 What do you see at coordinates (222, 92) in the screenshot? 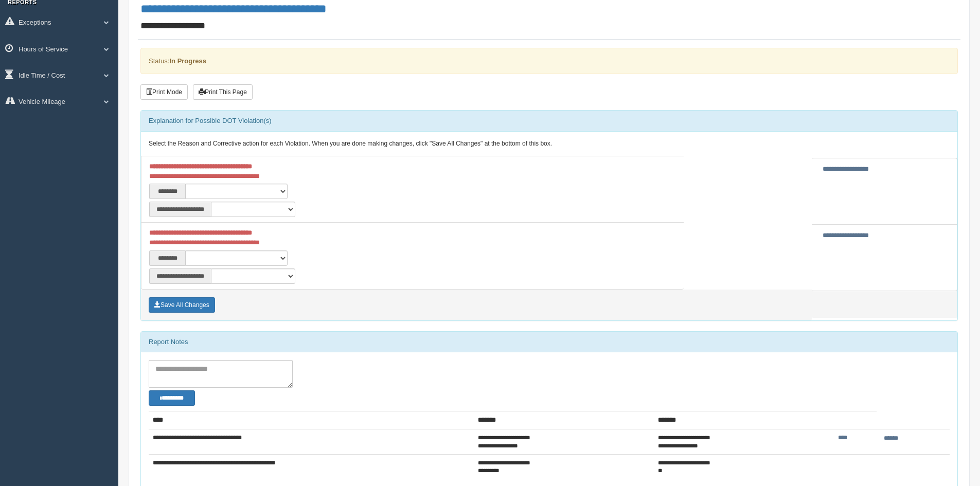
I see `button: Print This Page` at bounding box center [222, 92].